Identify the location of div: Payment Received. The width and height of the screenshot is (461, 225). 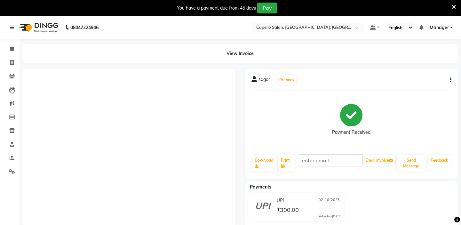
(351, 132).